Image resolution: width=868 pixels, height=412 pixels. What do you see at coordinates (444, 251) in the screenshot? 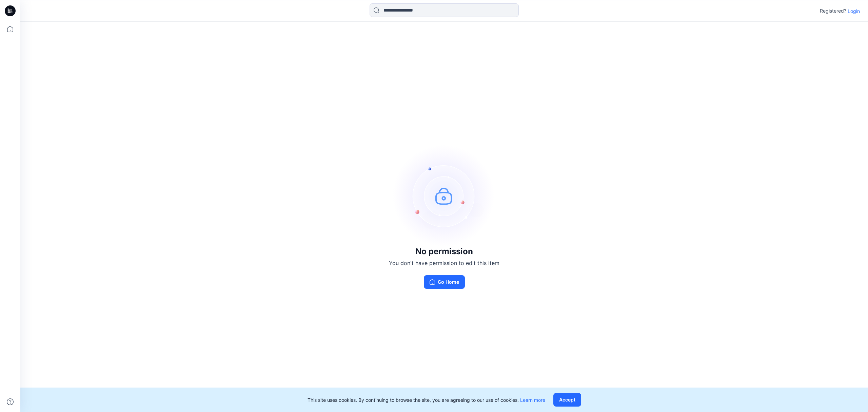
I see `h3: No permission` at bounding box center [444, 251].